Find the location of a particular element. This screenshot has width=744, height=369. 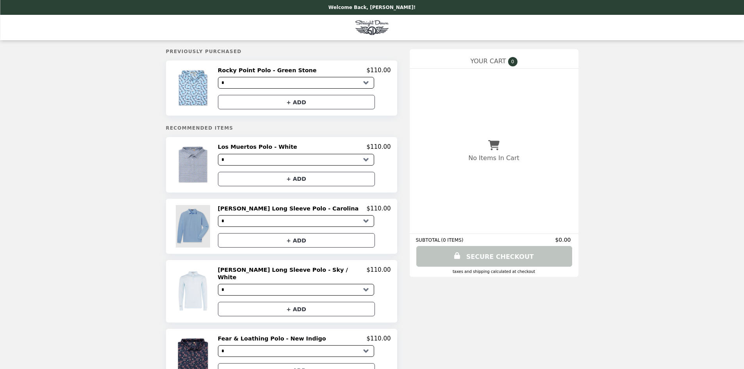

span: 0 is located at coordinates (513, 62).